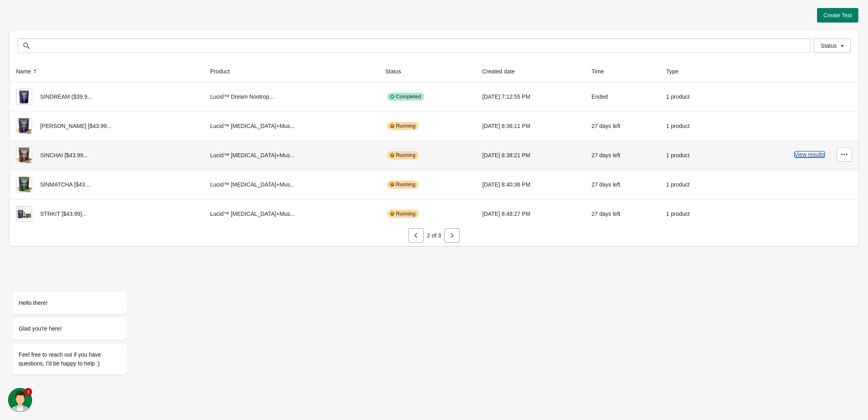 The height and width of the screenshot is (420, 868). What do you see at coordinates (622, 96) in the screenshot?
I see `div: Ended` at bounding box center [622, 96].